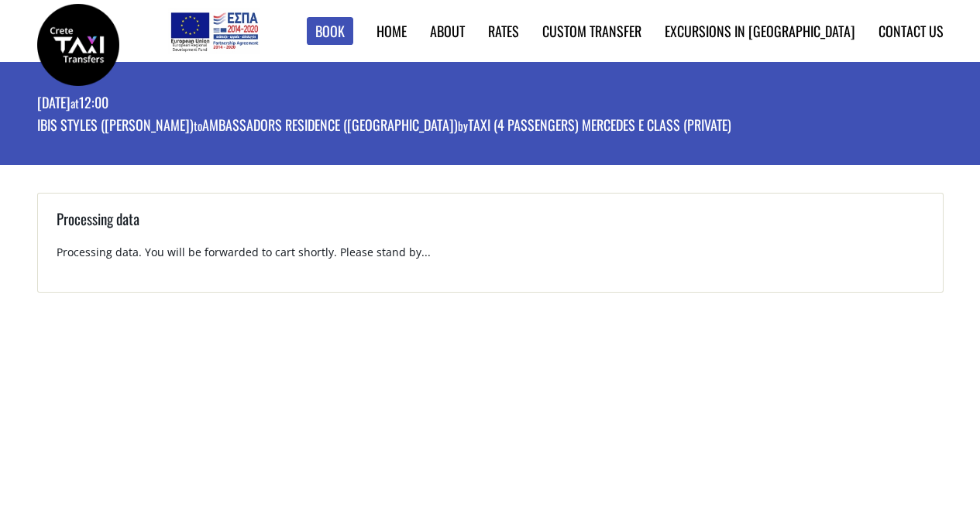 This screenshot has width=980, height=521. Describe the element at coordinates (504, 31) in the screenshot. I see `a: Rates` at that location.